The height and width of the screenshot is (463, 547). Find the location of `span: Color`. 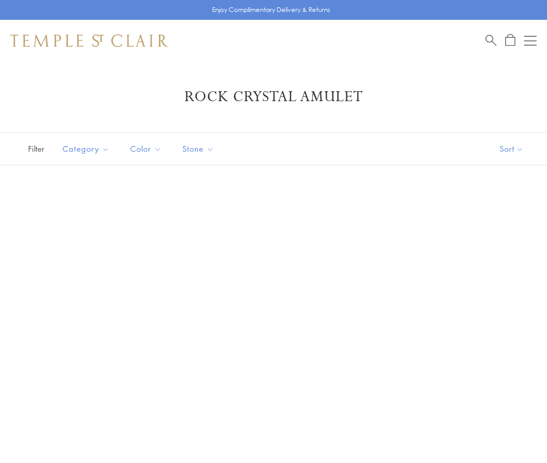

span: Color is located at coordinates (147, 149).